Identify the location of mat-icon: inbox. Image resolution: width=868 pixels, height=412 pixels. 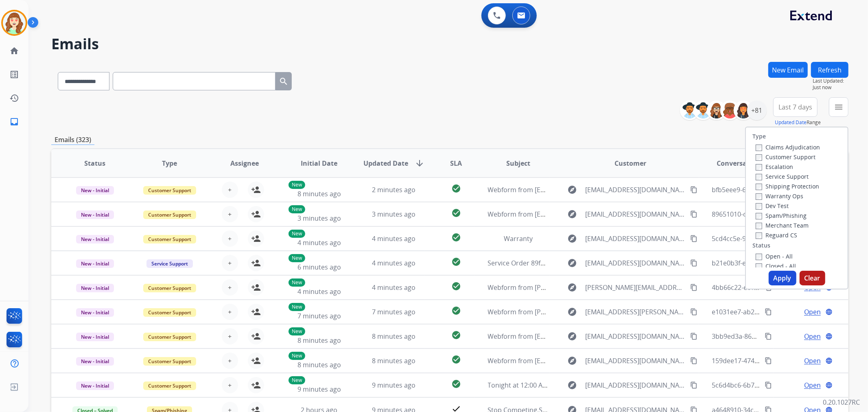
(15, 122).